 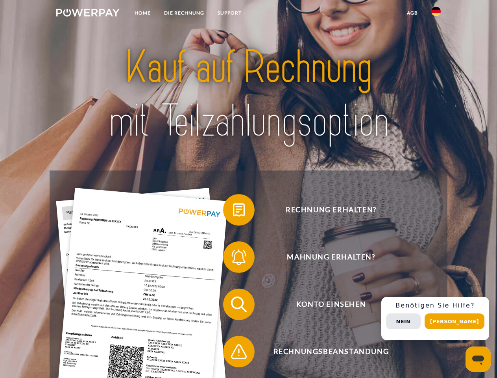 What do you see at coordinates (325, 304) in the screenshot?
I see `a: Konto einsehen` at bounding box center [325, 304].